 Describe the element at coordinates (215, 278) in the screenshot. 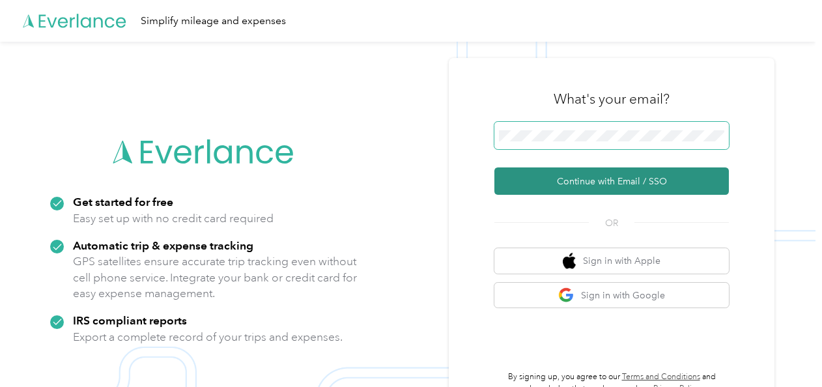

I see `p: GPS satellites ensure accurate trip tracking even without cell phone service. Integrate your bank...` at that location.